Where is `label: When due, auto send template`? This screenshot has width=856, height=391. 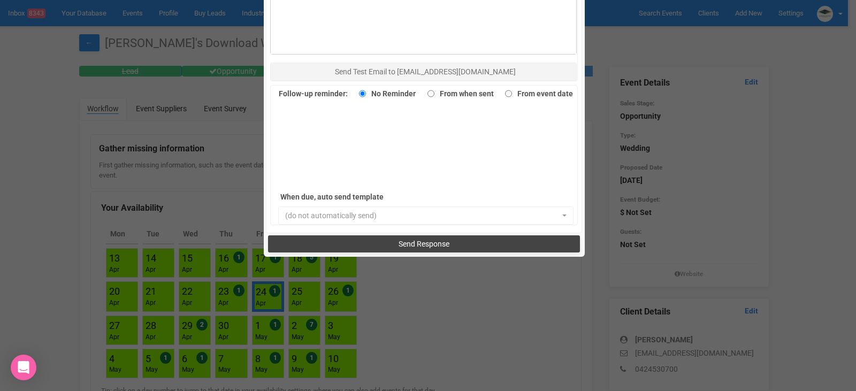 label: When due, auto send template is located at coordinates (355, 197).